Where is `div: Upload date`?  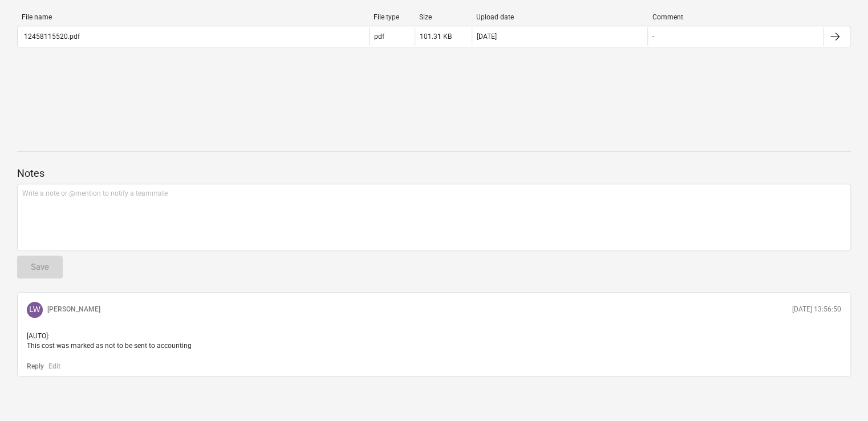 div: Upload date is located at coordinates (560, 17).